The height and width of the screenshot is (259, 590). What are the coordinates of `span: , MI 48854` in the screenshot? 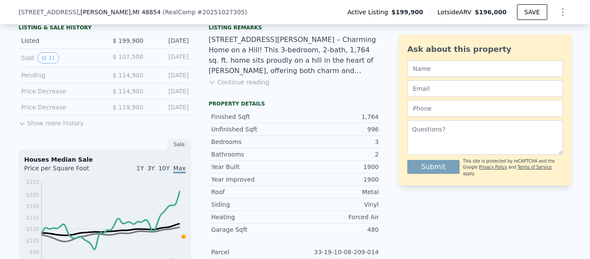 It's located at (146, 12).